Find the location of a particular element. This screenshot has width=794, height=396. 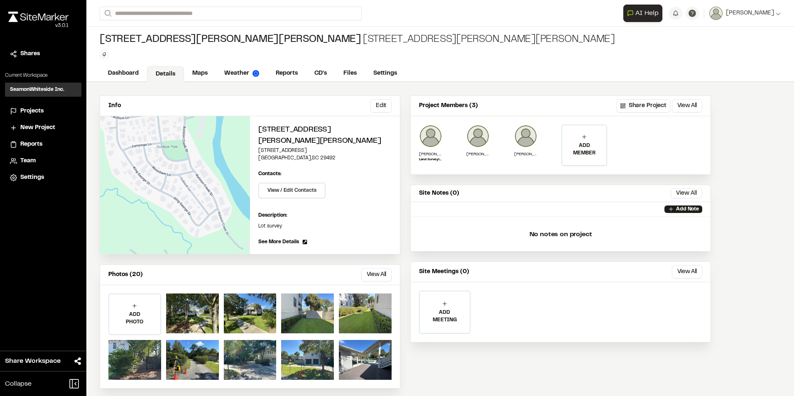

span: Team is located at coordinates (28, 161).